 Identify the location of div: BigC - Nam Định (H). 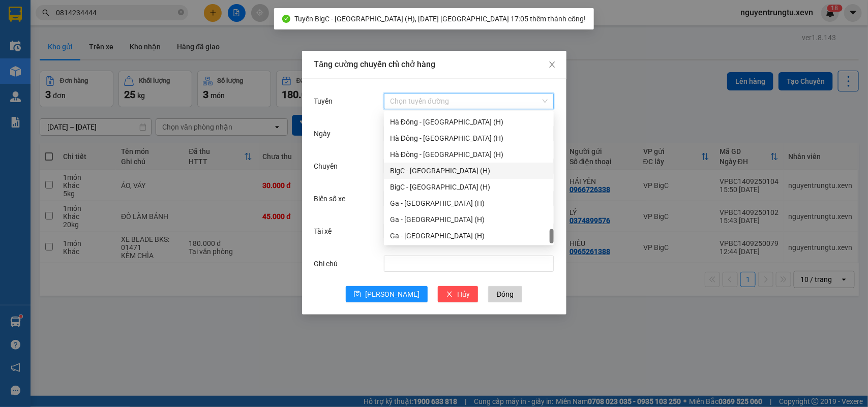
(469, 171).